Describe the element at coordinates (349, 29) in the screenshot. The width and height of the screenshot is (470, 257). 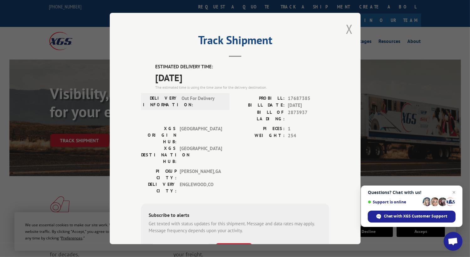
I see `button: Close modal` at that location.